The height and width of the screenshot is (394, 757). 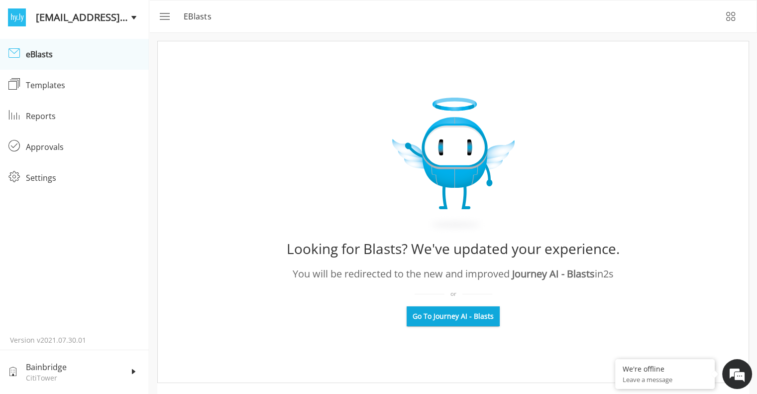 What do you see at coordinates (83, 147) in the screenshot?
I see `div: Approvals` at bounding box center [83, 147].